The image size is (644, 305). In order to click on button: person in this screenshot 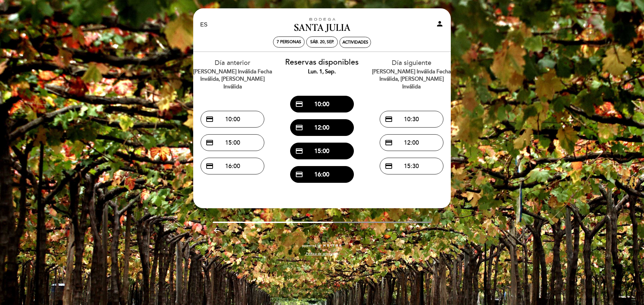, I will do `click(440, 25)`.